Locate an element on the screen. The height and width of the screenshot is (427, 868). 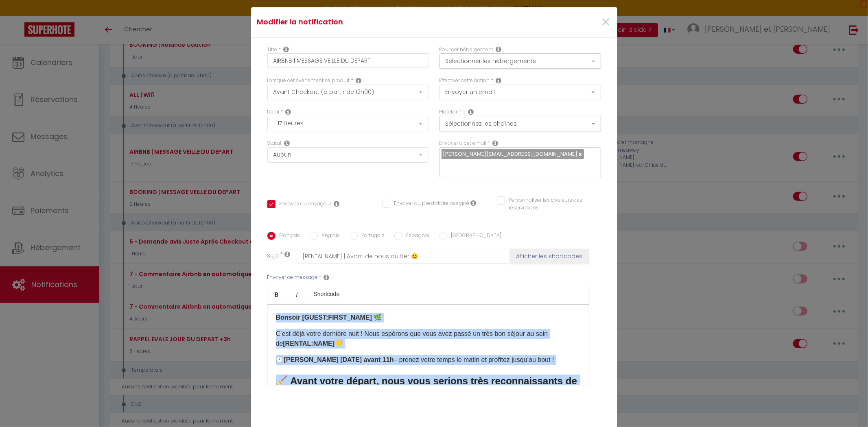
button: Sélectionnez les chaînes is located at coordinates (520, 123).